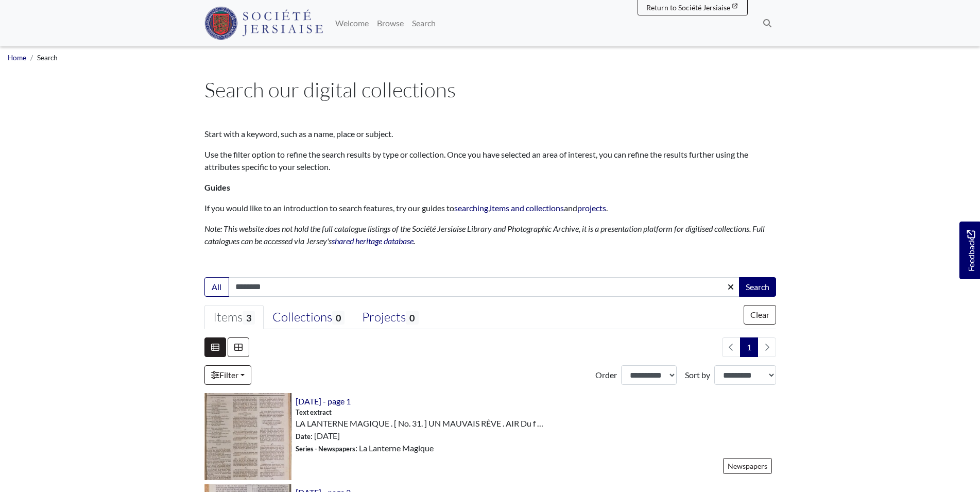  I want to click on span: Return to Société Jersiaise, so click(688, 7).